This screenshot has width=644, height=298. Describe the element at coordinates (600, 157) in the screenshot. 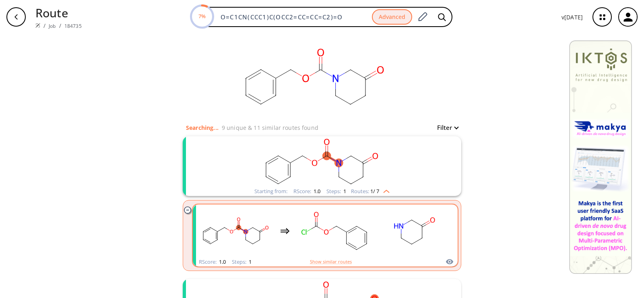

I see `img: Banner` at that location.